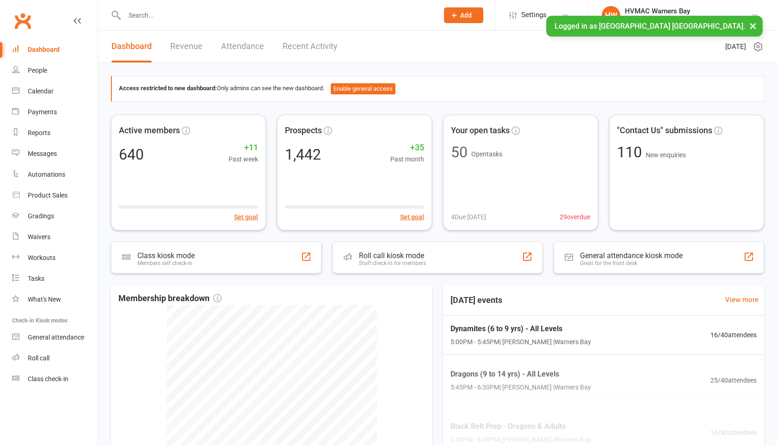 The image size is (777, 445). I want to click on a: What's New, so click(55, 299).